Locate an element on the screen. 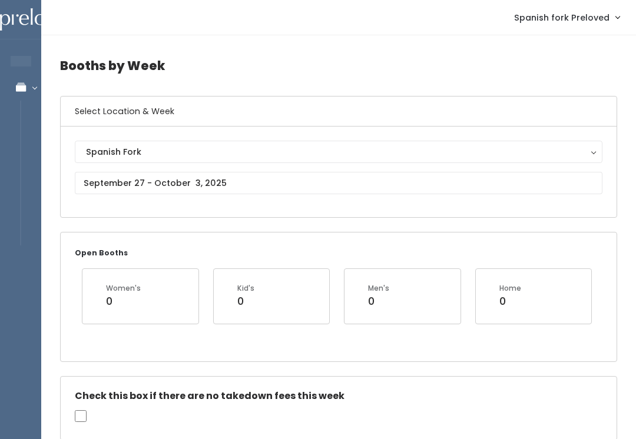  a: Spanish fork Preloved is located at coordinates (567, 17).